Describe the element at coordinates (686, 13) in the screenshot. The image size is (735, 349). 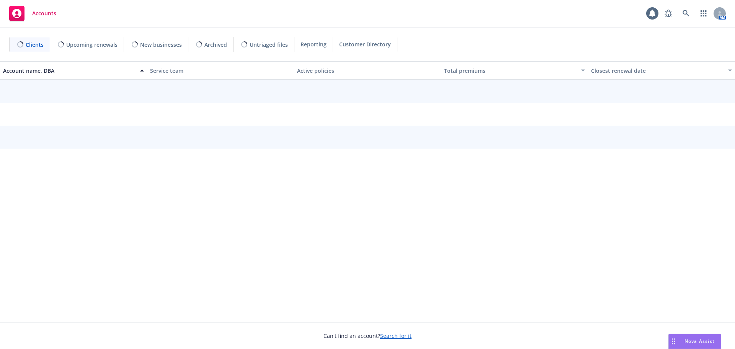
I see `a: Search` at that location.